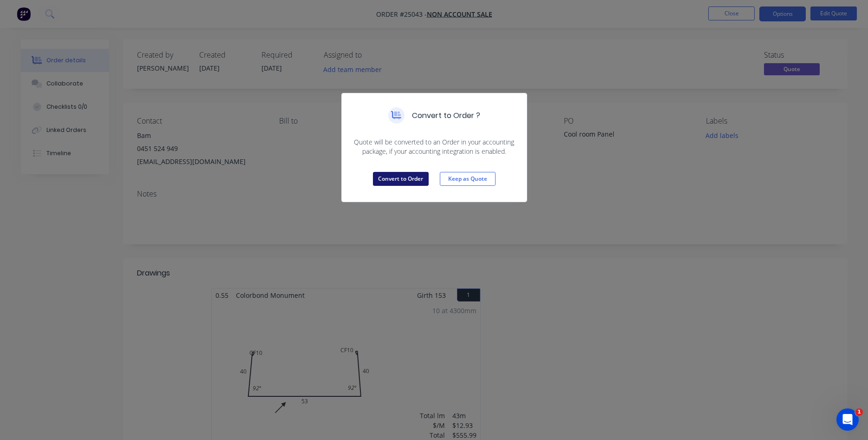 The height and width of the screenshot is (440, 868). What do you see at coordinates (401, 179) in the screenshot?
I see `button: Convert to Order` at bounding box center [401, 179].